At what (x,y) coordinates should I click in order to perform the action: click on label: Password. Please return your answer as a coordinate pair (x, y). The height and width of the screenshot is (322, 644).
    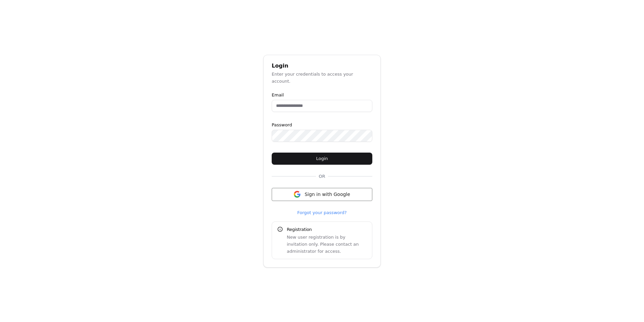
    Looking at the image, I should click on (322, 125).